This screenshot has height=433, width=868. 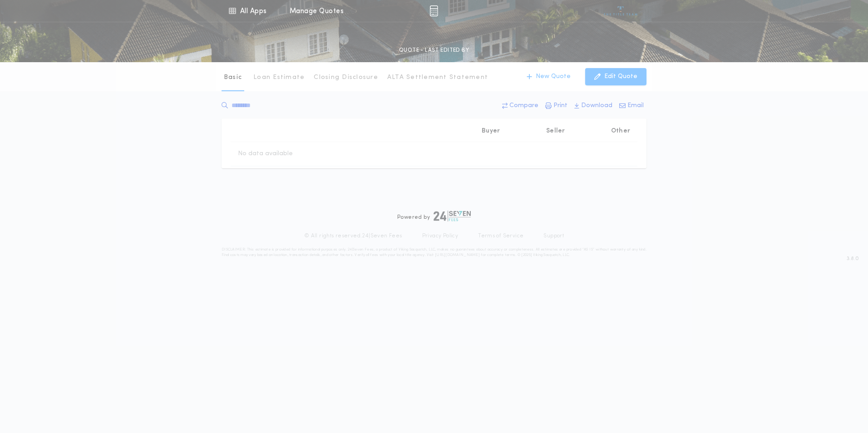 I want to click on p: Print, so click(x=560, y=106).